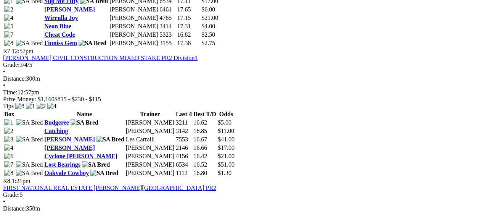 This screenshot has width=487, height=214. Describe the element at coordinates (184, 164) in the screenshot. I see `td: 6534` at that location.